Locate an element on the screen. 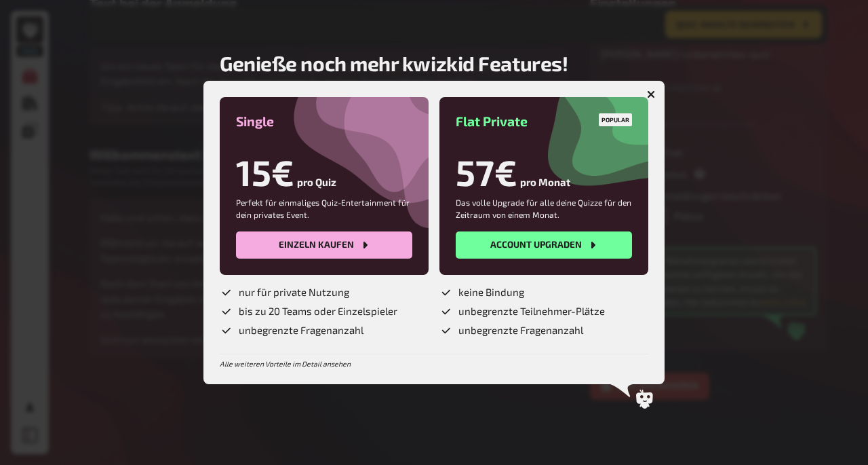 The image size is (868, 465). h2: Genieße noch mehr kwizkid Features! is located at coordinates (393, 63).